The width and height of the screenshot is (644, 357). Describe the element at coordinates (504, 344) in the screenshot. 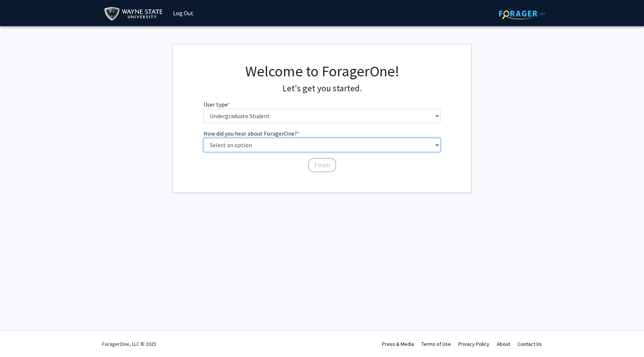

I see `a: About` at that location.